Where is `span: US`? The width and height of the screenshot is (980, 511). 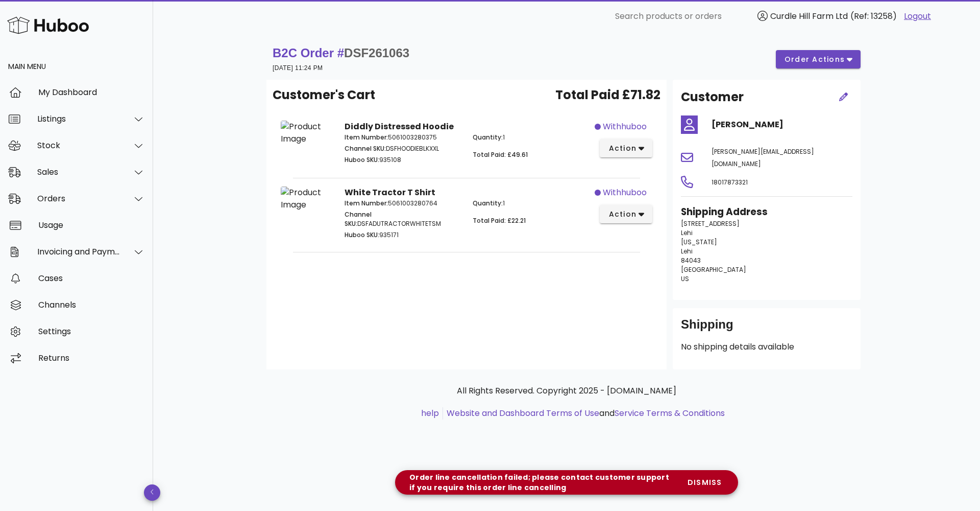
span: US is located at coordinates (685, 278).